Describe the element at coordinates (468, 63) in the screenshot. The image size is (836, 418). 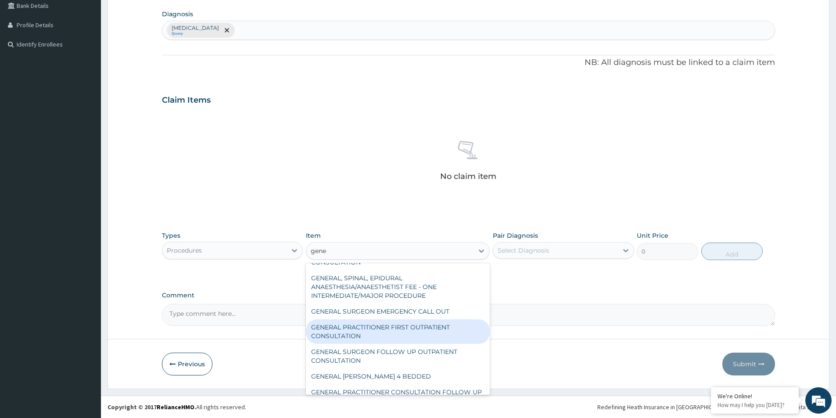
I see `p: NB: All diagnosis must be linked to a claim item` at that location.